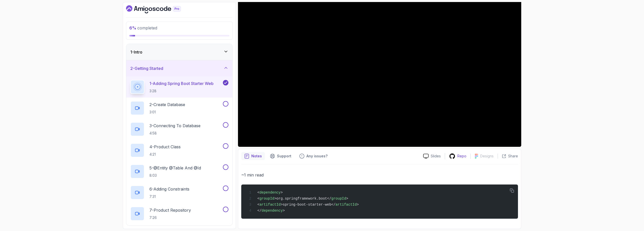 The width and height of the screenshot is (644, 231). I want to click on p: 8:03, so click(175, 176).